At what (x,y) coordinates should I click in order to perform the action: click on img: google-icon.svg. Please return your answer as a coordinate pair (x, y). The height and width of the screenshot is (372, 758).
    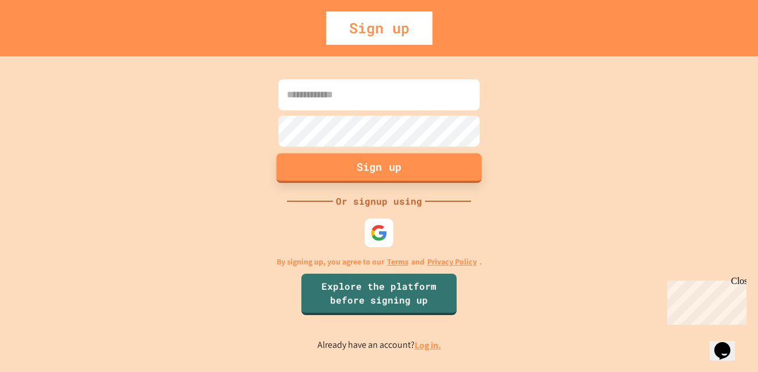
    Looking at the image, I should click on (379, 233).